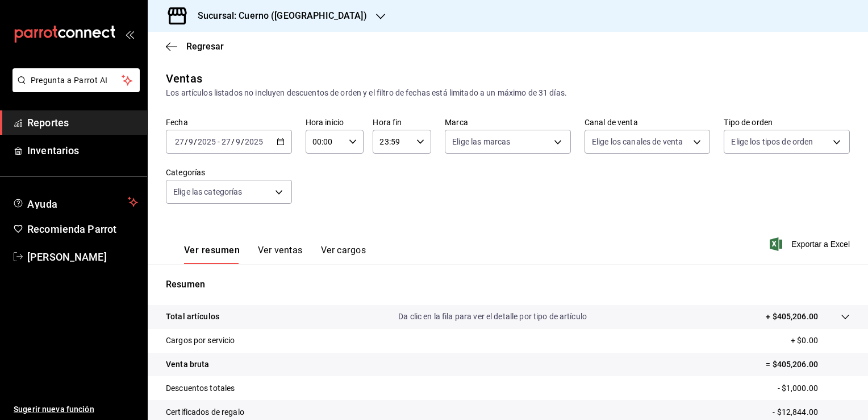 This screenshot has width=868, height=420. What do you see at coordinates (638, 141) in the screenshot?
I see `span: Elige los canales de venta` at bounding box center [638, 141].